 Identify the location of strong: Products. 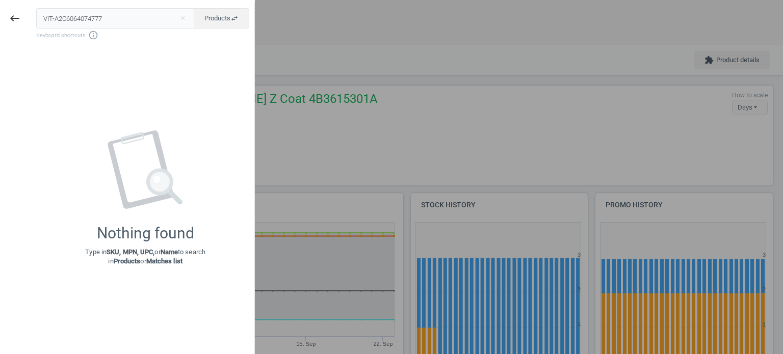
(127, 261).